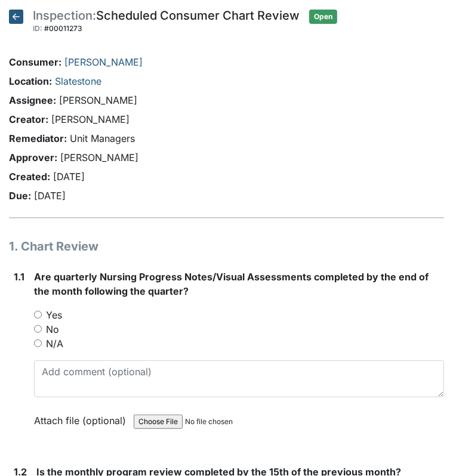 The height and width of the screenshot is (476, 453). Describe the element at coordinates (63, 28) in the screenshot. I see `span: #00011273` at that location.